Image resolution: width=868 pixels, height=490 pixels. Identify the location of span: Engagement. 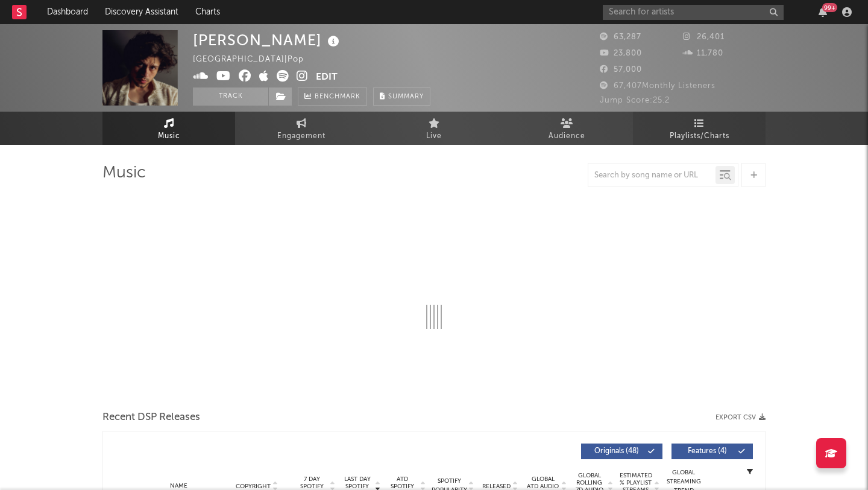
(301, 136).